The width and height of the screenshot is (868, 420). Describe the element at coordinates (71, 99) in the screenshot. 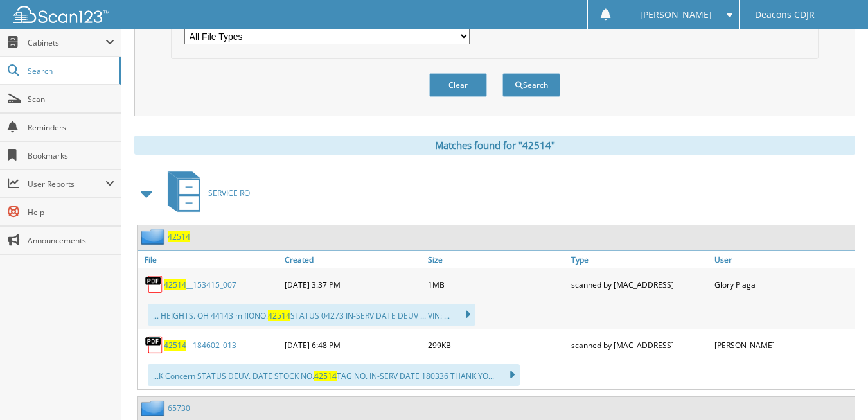

I see `span: Scan` at that location.